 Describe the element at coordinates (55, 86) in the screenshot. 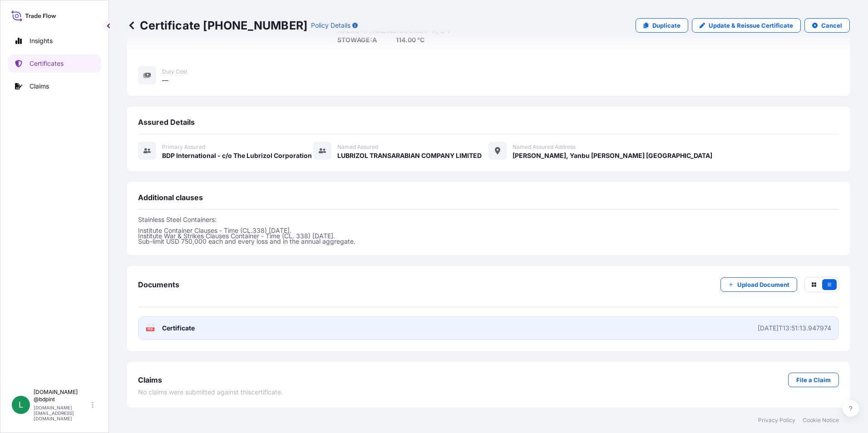

I see `a: Claims` at that location.